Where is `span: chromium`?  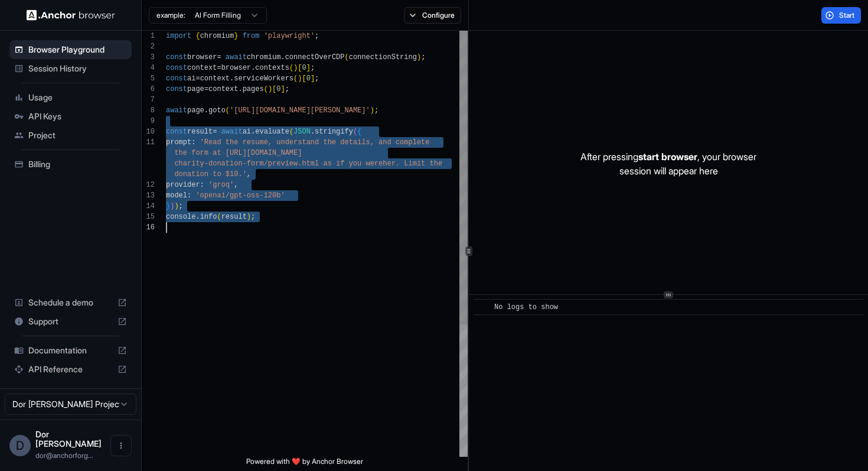 span: chromium is located at coordinates (218, 36).